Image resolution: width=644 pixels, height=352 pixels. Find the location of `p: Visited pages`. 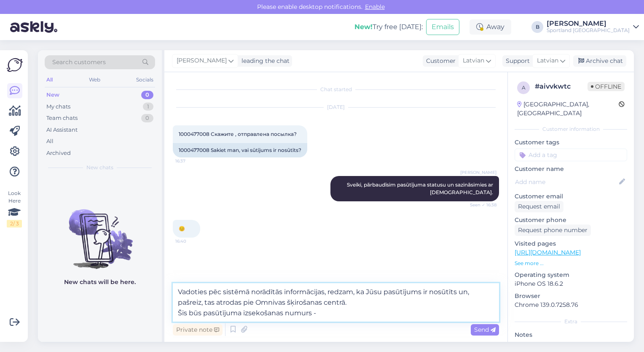

p: Visited pages is located at coordinates (571, 244).